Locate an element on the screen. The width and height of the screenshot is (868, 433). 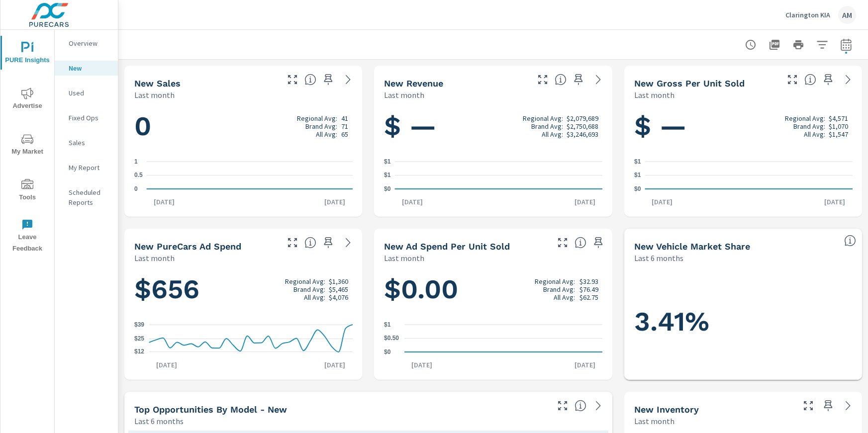
text: $25 is located at coordinates (139, 339).